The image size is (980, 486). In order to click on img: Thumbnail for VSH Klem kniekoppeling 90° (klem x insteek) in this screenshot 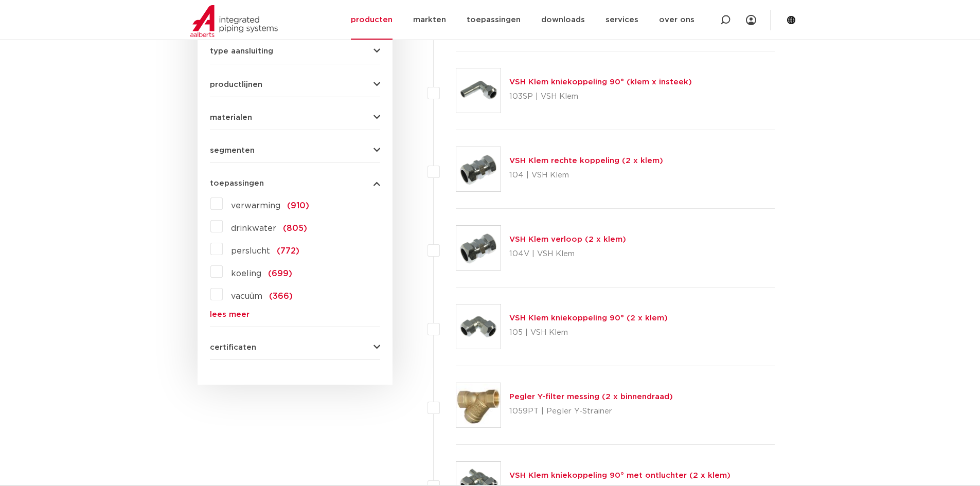, I will do `click(478, 91)`.